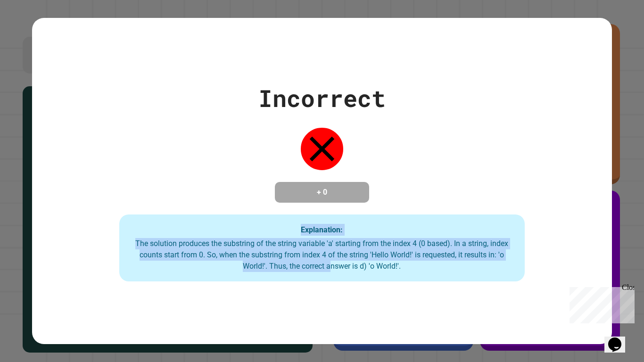  Describe the element at coordinates (35, 32) in the screenshot. I see `div: Chat with us now!Close` at that location.